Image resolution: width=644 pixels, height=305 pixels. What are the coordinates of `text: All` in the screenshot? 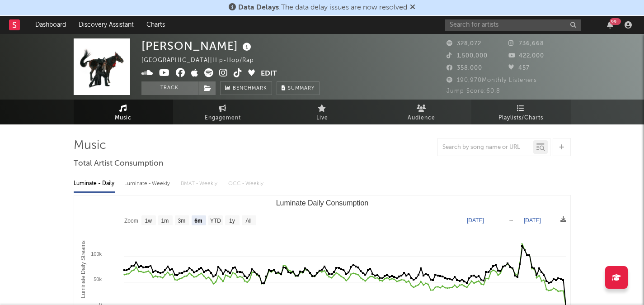 It's located at (248, 220).